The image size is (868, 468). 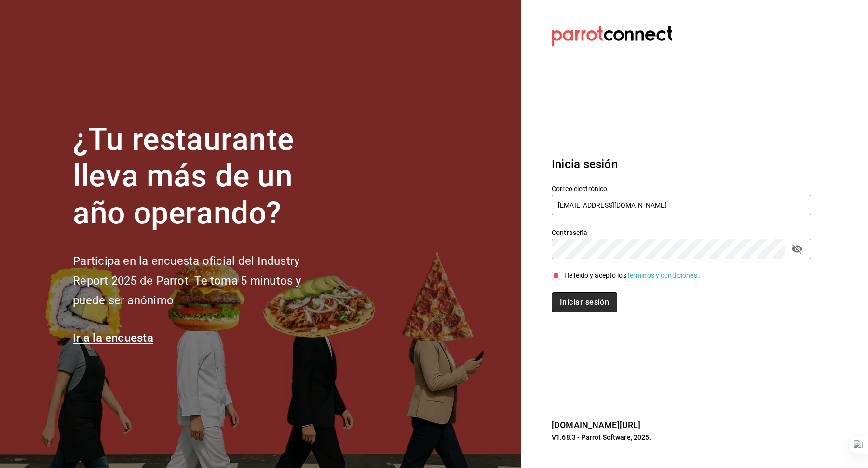 I want to click on h3: Inicia sesión, so click(x=681, y=165).